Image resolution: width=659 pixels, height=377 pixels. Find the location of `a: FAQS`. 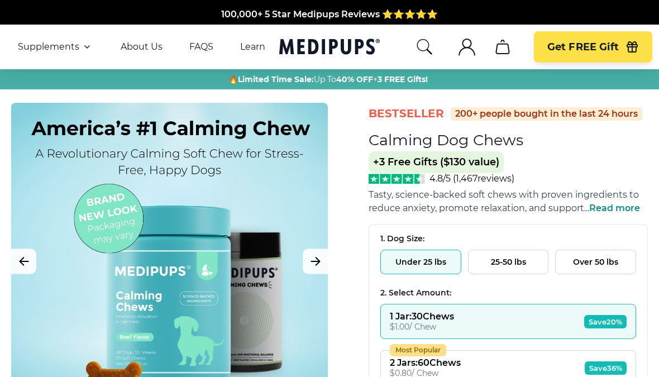

a: FAQS is located at coordinates (201, 47).